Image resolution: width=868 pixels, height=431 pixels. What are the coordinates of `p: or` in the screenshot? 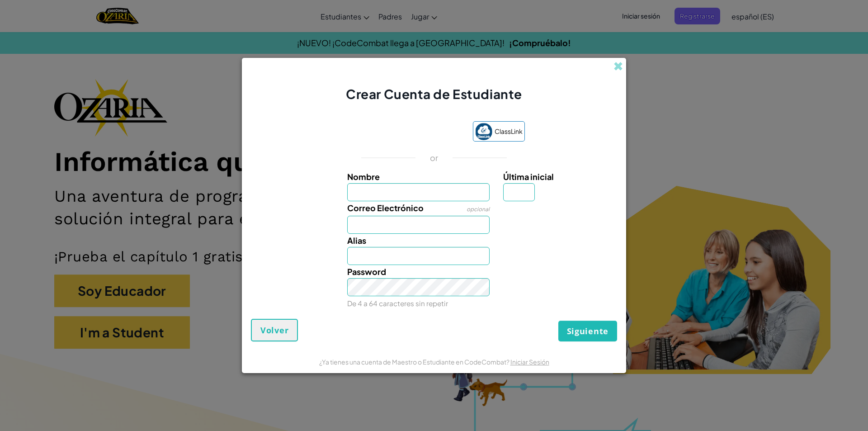 It's located at (434, 158).